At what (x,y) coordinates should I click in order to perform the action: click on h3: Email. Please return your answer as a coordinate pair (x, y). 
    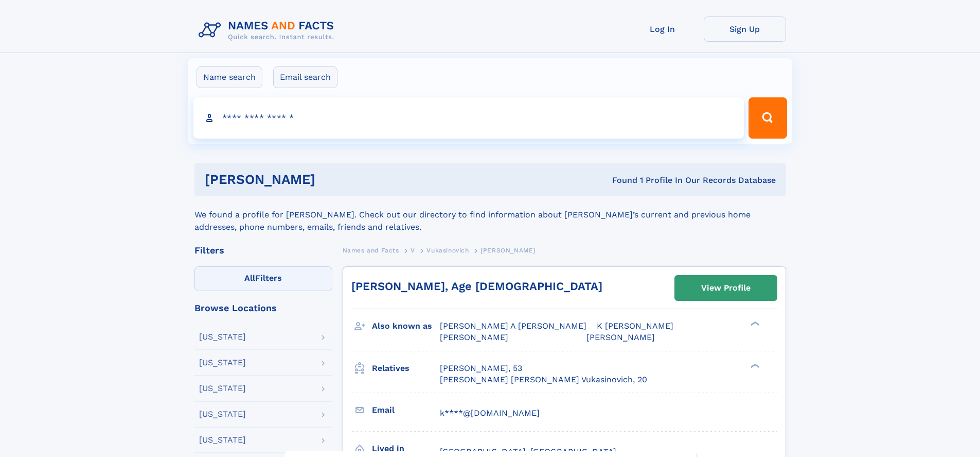
    Looking at the image, I should click on (406, 410).